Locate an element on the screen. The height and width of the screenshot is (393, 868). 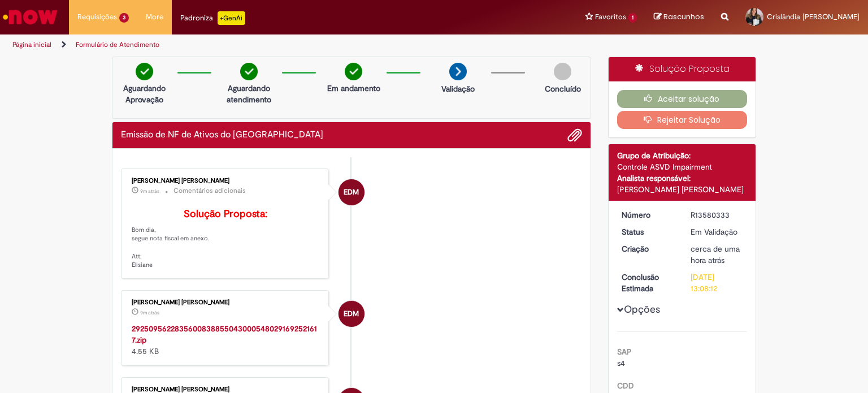
span: cerca de uma hora atrás is located at coordinates (715, 254).